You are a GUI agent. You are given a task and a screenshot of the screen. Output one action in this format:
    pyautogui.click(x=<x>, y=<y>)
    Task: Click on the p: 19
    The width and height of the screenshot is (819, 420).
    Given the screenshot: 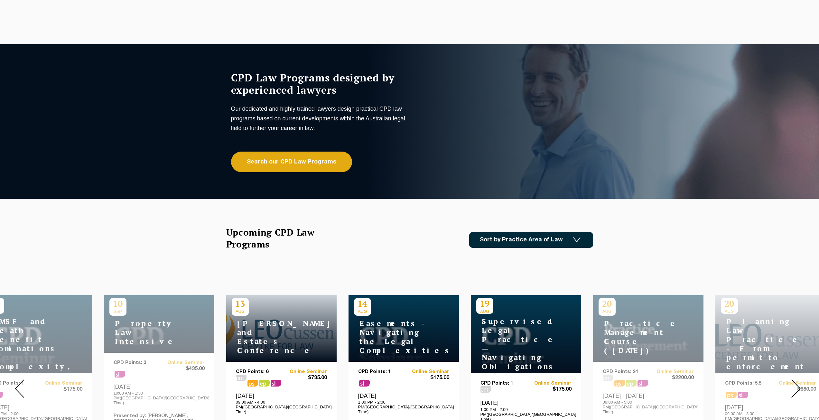 What is the action you would take?
    pyautogui.click(x=485, y=303)
    